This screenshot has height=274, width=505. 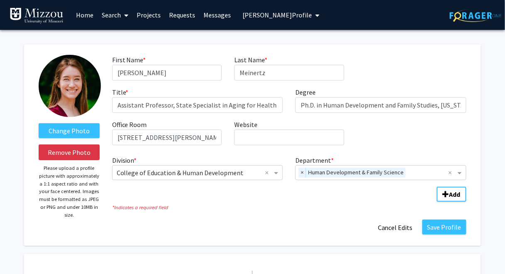 I want to click on i: Indicates a required field, so click(x=289, y=207).